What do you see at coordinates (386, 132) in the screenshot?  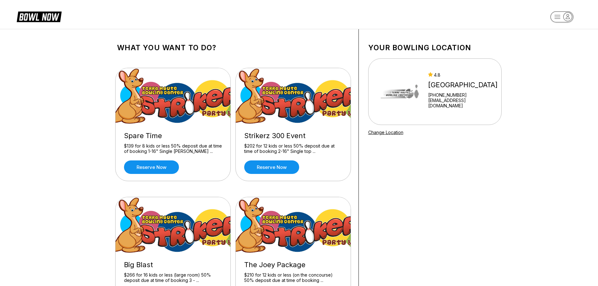 I see `a: Change Location` at bounding box center [386, 132].